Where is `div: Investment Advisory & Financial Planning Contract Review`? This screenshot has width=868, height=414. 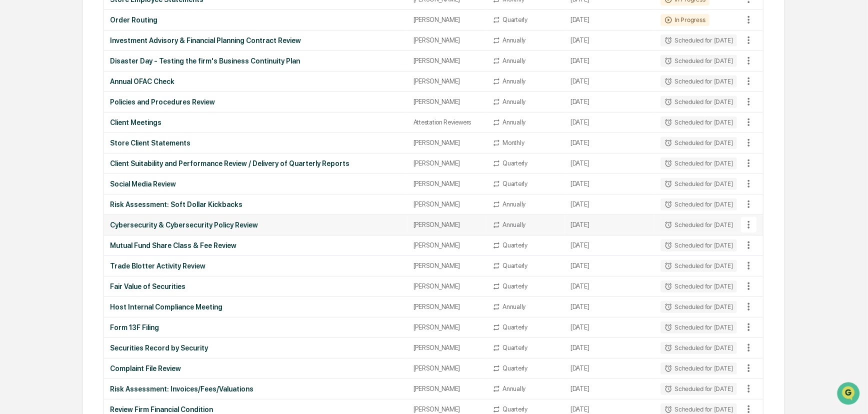
div: Investment Advisory & Financial Planning Contract Review is located at coordinates (255, 40).